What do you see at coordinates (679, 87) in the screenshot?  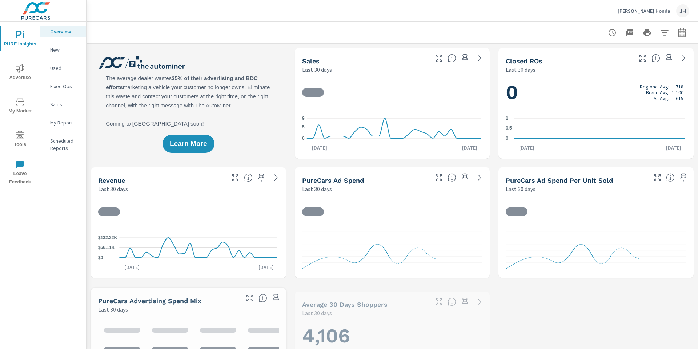 I see `p: 718` at bounding box center [679, 87].